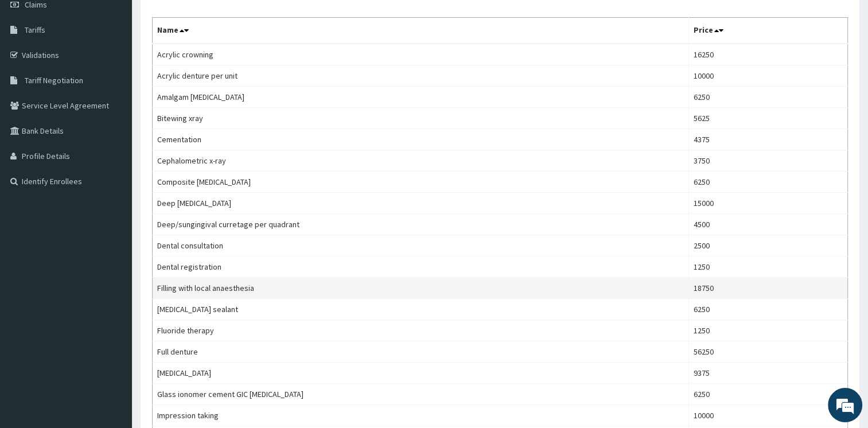  I want to click on img: d_794563401_company_1708531726252_794563401, so click(34, 72).